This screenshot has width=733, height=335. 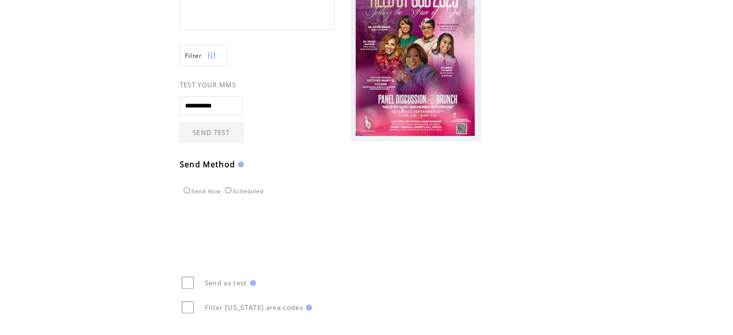 I want to click on span: Send Method, so click(x=208, y=164).